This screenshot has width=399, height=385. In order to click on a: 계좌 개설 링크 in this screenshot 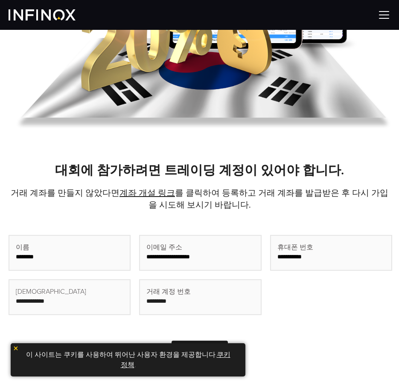, I will do `click(147, 193)`.